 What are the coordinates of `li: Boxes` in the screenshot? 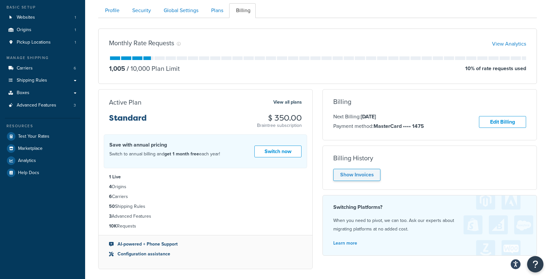 It's located at (43, 93).